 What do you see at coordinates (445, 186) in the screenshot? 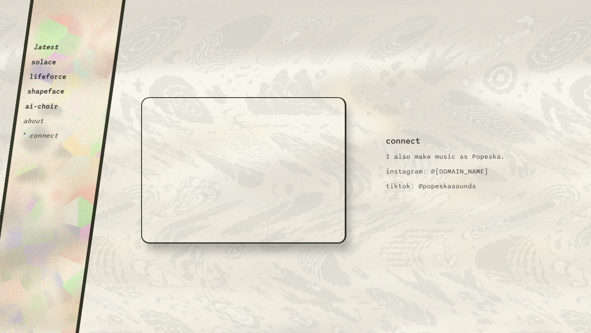
I see `p: tiktok: @popeskasounds` at bounding box center [445, 186].